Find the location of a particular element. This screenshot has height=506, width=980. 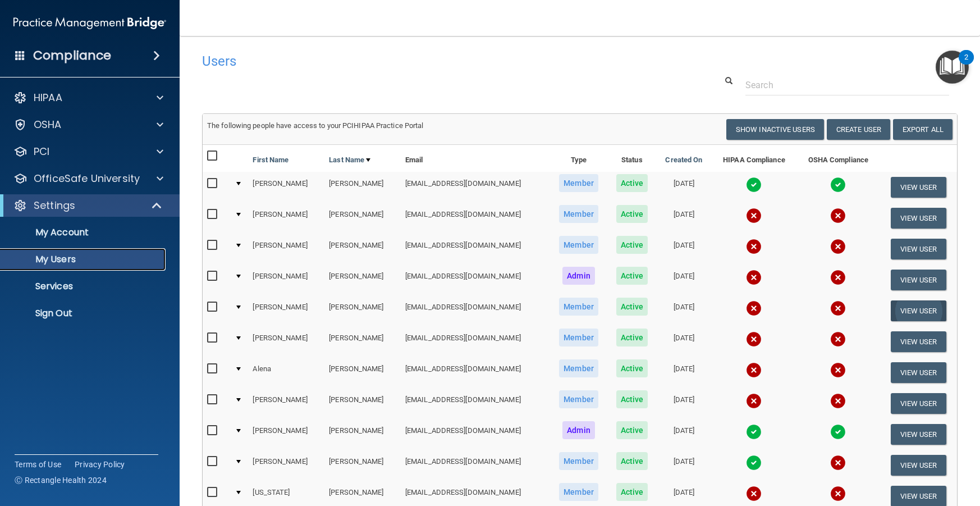

a: Privacy Policy is located at coordinates (100, 465).